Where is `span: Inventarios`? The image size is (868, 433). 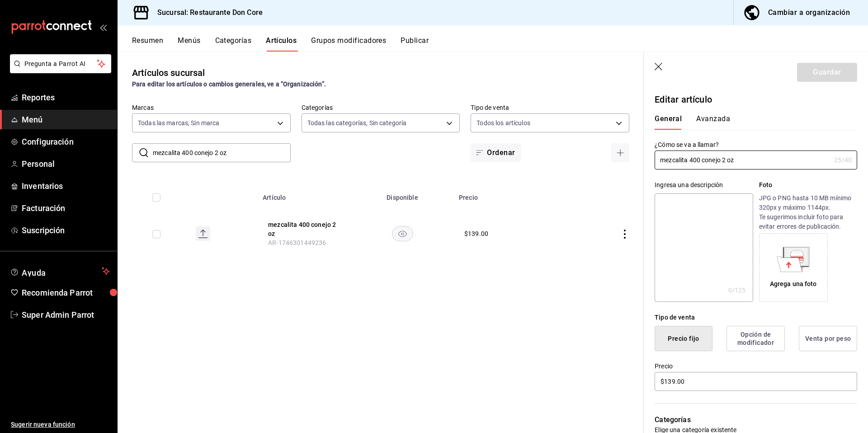 span: Inventarios is located at coordinates (65, 186).